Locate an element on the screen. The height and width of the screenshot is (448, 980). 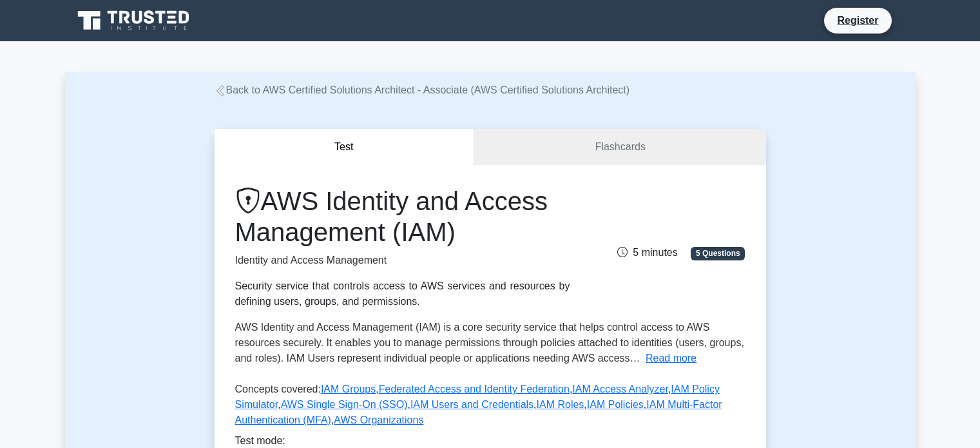
button: Test is located at coordinates (345, 147).